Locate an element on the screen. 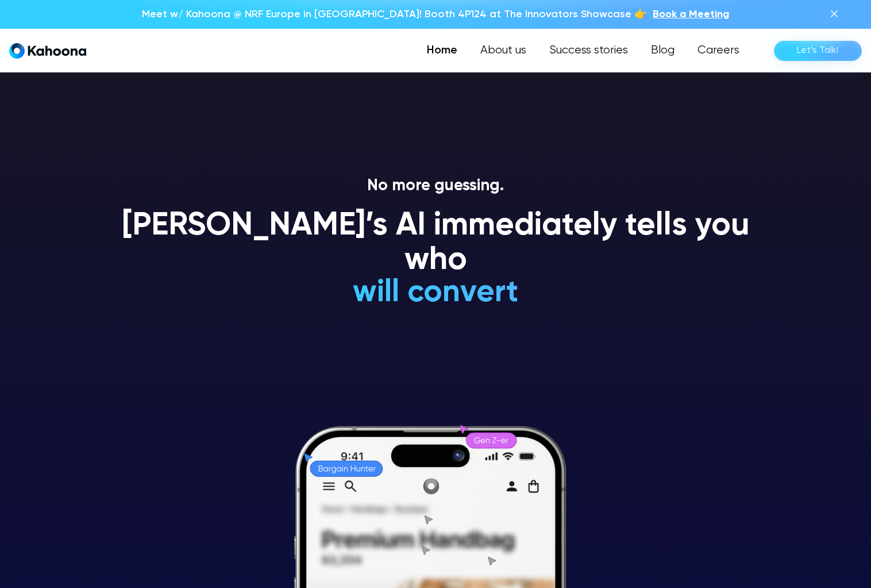 The height and width of the screenshot is (588, 871). a: Success stories is located at coordinates (589, 51).